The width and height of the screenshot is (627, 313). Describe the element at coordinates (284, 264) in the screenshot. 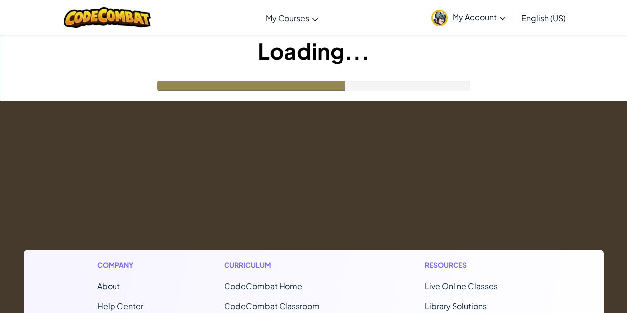

I see `h1: Curriculum` at that location.